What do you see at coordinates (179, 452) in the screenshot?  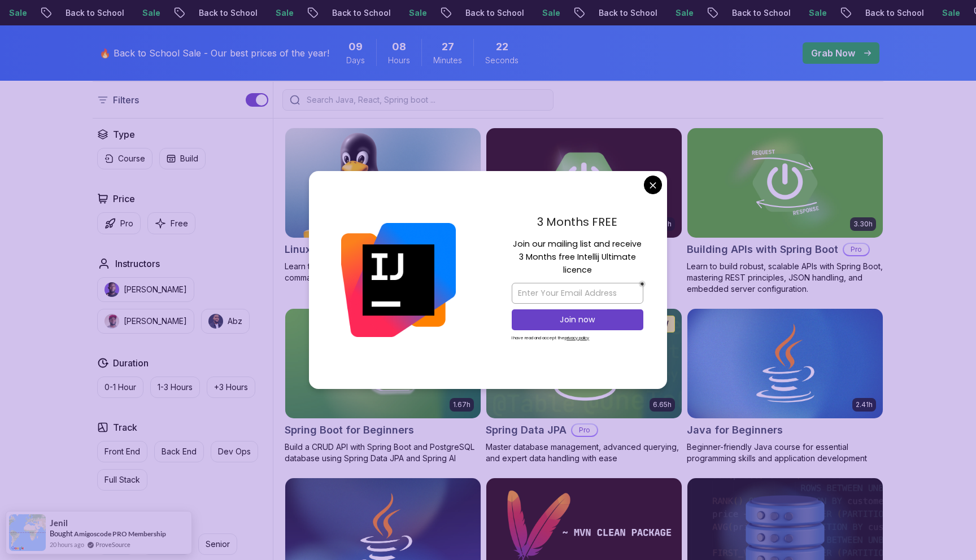 I see `button: Back End` at bounding box center [179, 452].